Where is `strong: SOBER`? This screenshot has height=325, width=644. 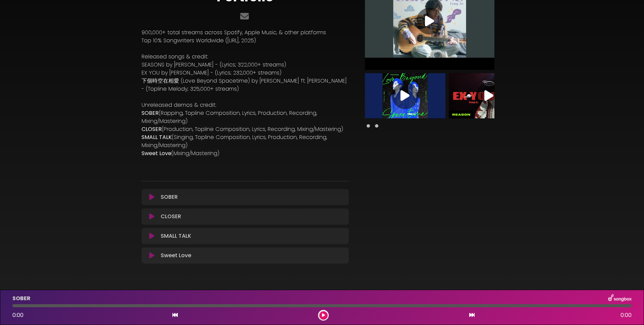
strong: SOBER is located at coordinates (150, 113).